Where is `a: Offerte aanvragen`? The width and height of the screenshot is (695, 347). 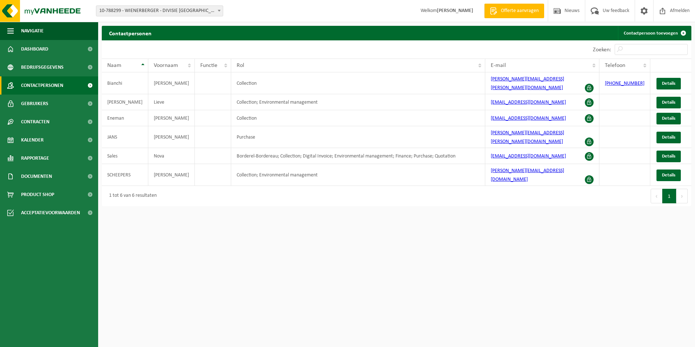 a: Offerte aanvragen is located at coordinates (514, 11).